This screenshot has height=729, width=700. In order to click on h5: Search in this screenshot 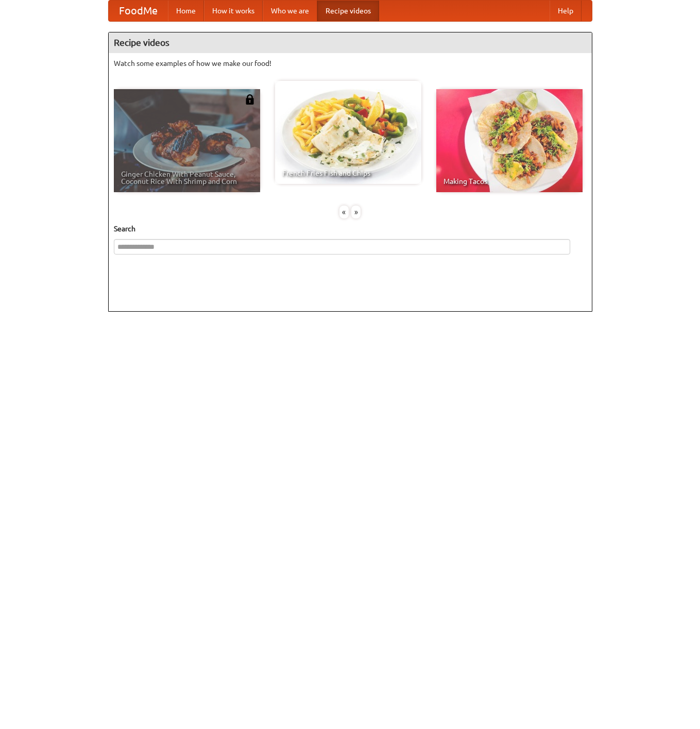, I will do `click(350, 229)`.